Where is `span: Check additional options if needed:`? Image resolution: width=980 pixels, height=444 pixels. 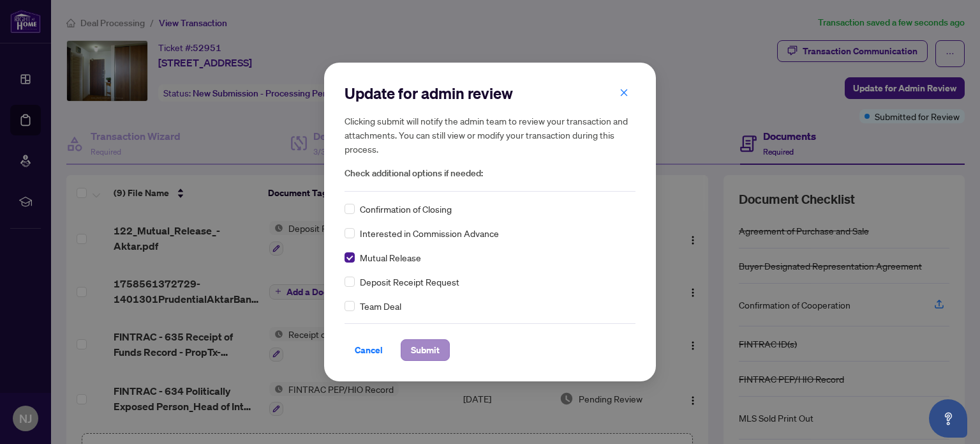 span: Check additional options if needed: is located at coordinates (490, 173).